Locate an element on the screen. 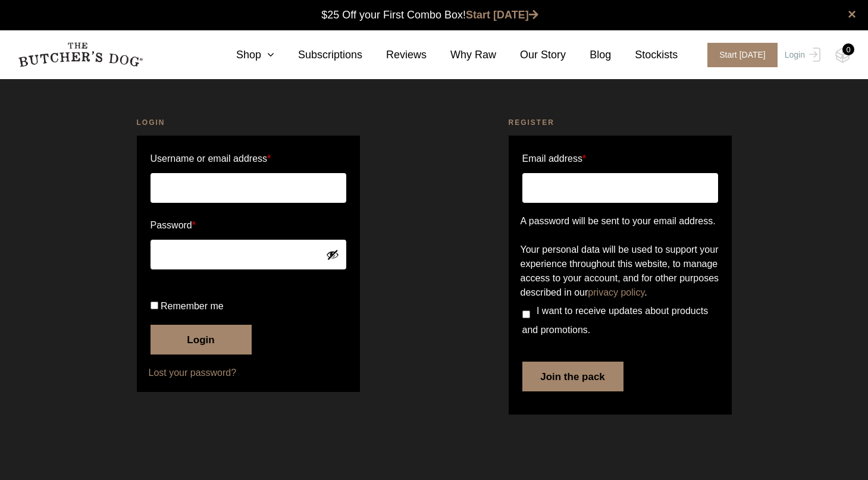 This screenshot has width=868, height=480. a: Stockists is located at coordinates (645, 55).